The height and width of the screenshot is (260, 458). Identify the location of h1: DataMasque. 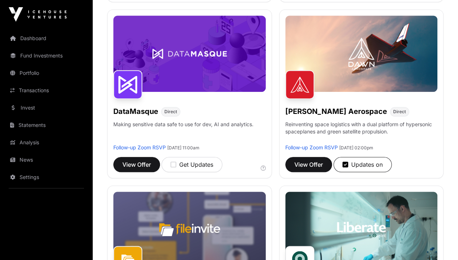
(136, 111).